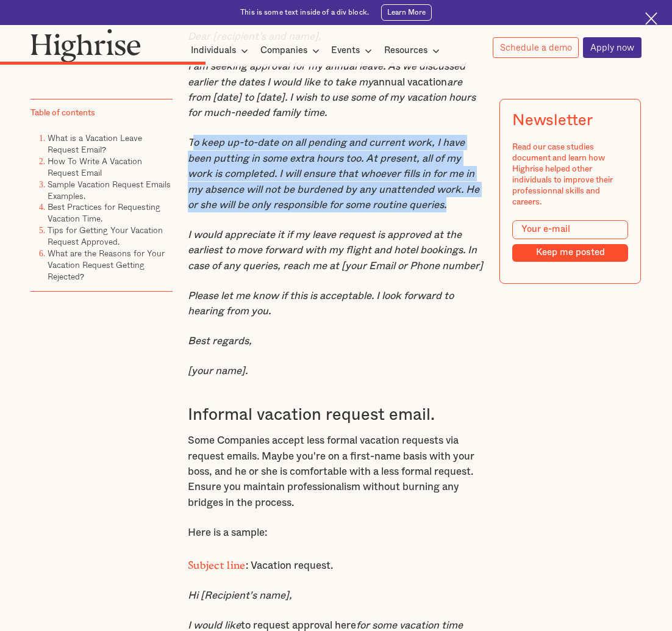 The width and height of the screenshot is (672, 631). I want to click on a: Sample Vacation Request Emails Examples., so click(109, 190).